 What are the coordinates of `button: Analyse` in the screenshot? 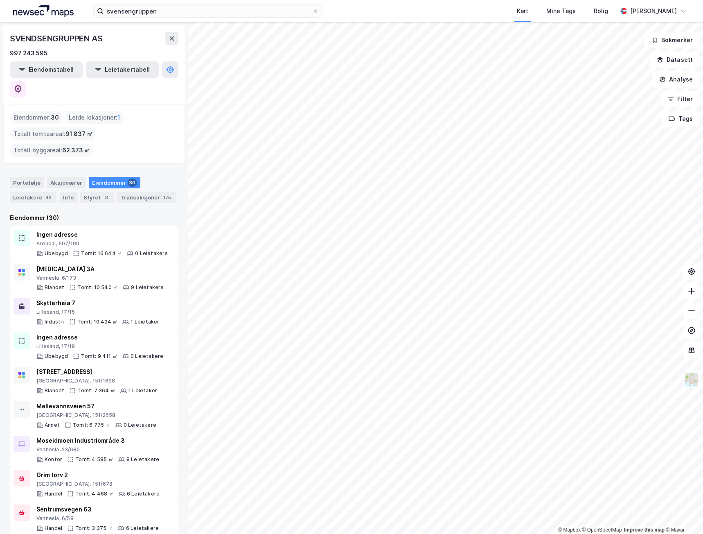 It's located at (676, 79).